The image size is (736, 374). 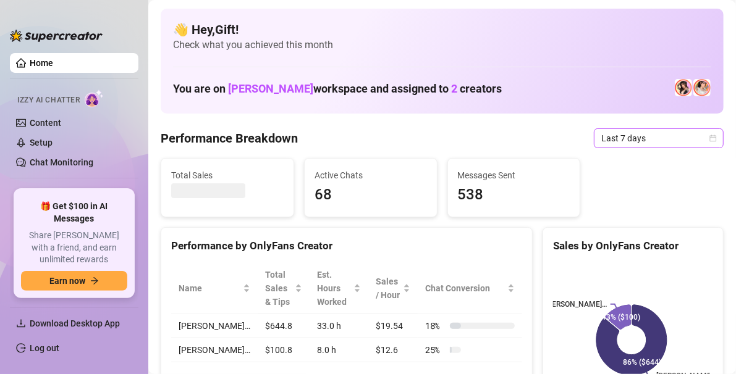 What do you see at coordinates (229, 138) in the screenshot?
I see `h4: Performance Breakdown` at bounding box center [229, 138].